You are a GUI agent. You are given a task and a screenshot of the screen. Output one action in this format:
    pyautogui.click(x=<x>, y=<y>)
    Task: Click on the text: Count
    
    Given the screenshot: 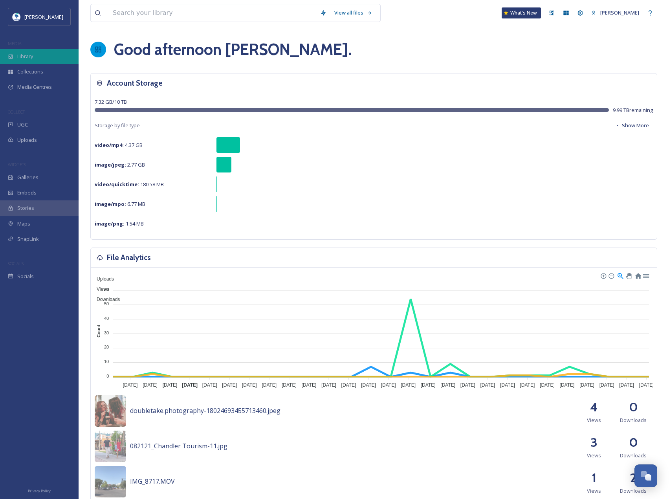 What is the action you would take?
    pyautogui.click(x=99, y=331)
    